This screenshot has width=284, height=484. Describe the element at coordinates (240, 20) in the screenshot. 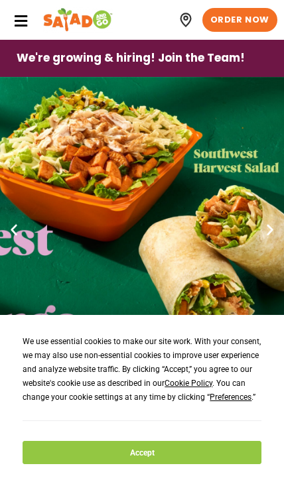

I see `span: ORDER NOW` at that location.